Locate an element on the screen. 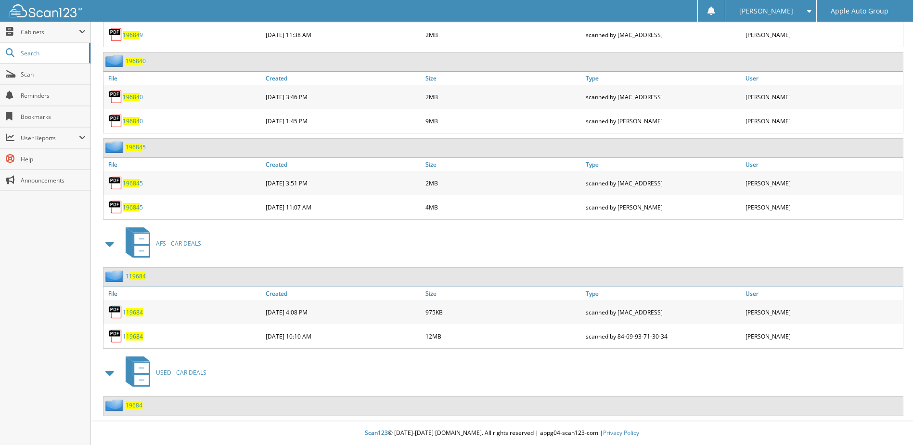 The width and height of the screenshot is (913, 445). a: Privacy Policy is located at coordinates (621, 432).